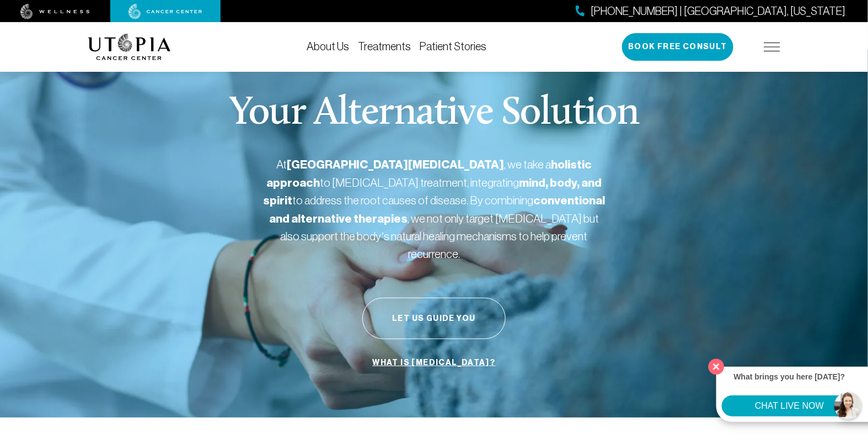 This screenshot has height=443, width=868. What do you see at coordinates (434, 114) in the screenshot?
I see `p: Your Alternative Solution` at bounding box center [434, 114].